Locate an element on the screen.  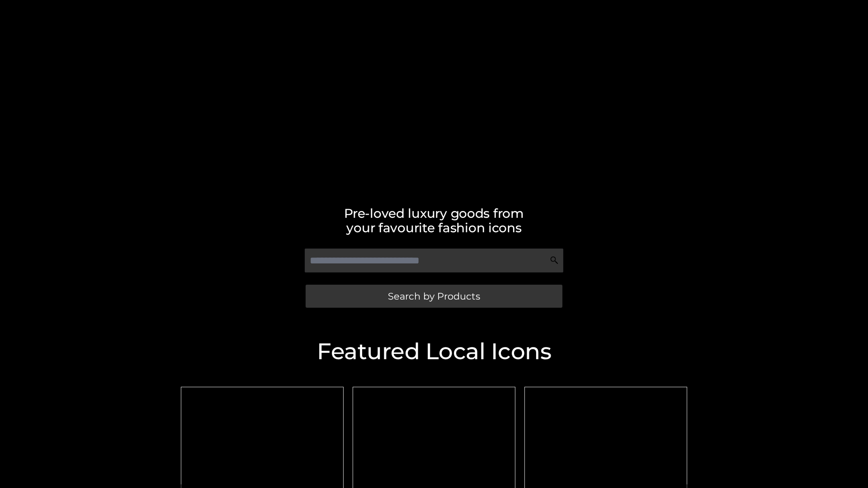
img: Search Icon is located at coordinates (554, 260).